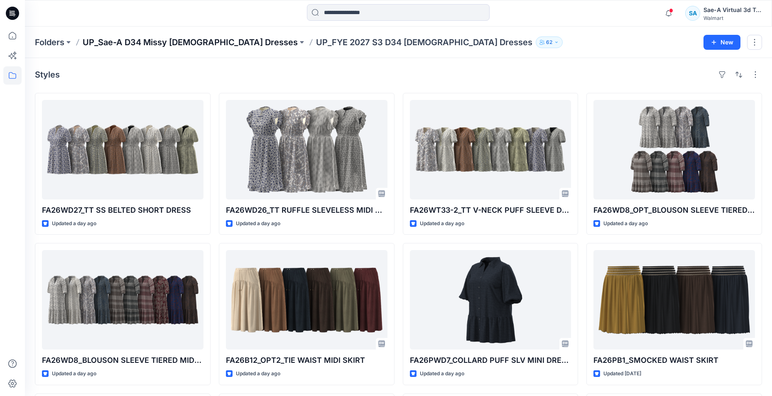  I want to click on button: New, so click(721, 42).